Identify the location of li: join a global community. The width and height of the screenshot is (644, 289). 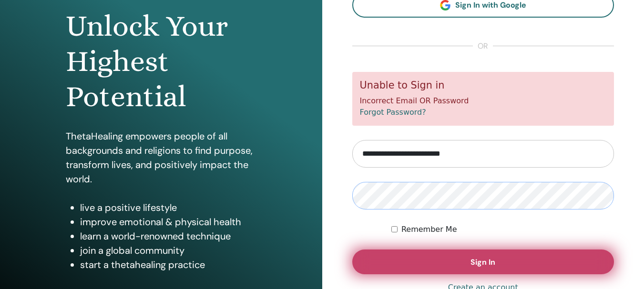
(169, 251).